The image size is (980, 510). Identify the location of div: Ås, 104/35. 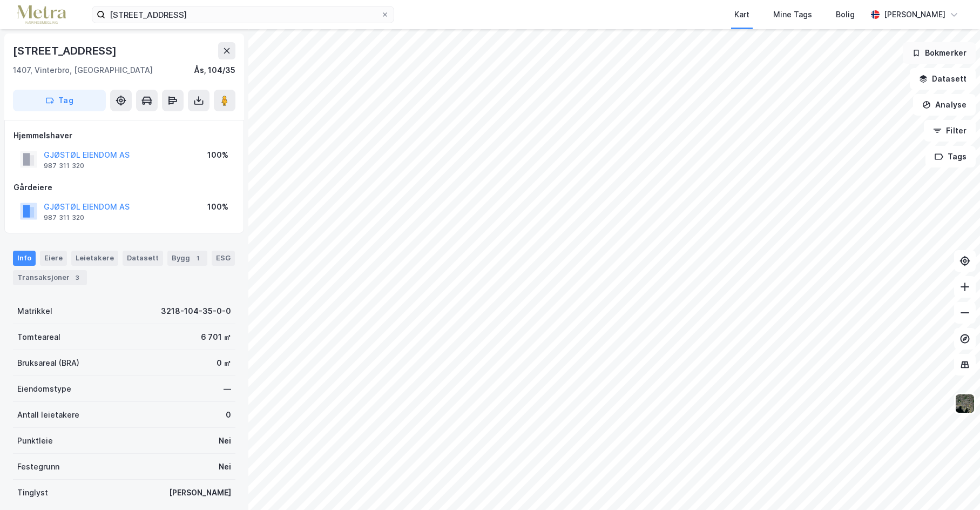
(215, 71).